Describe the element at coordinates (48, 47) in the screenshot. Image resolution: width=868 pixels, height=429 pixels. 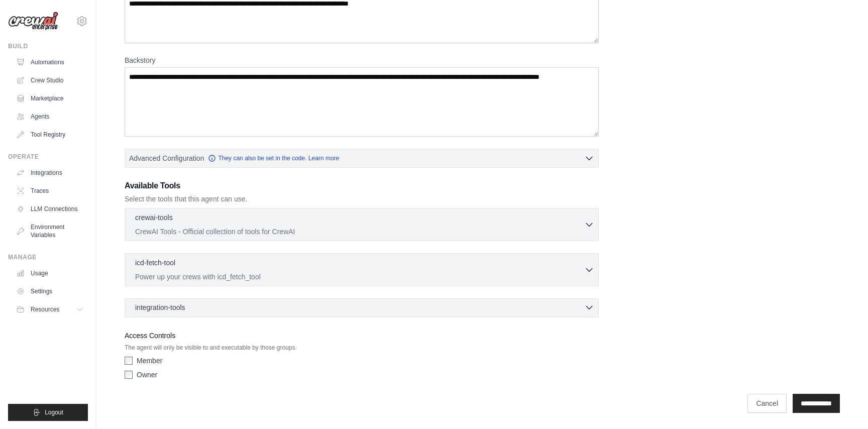
I see `div: Build` at that location.